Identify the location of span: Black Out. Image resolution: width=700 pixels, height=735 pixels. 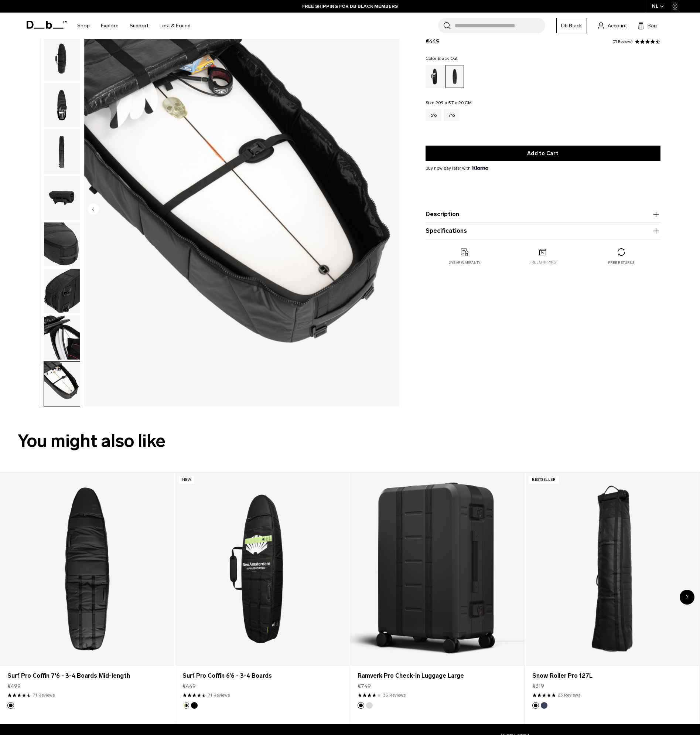
(447, 58).